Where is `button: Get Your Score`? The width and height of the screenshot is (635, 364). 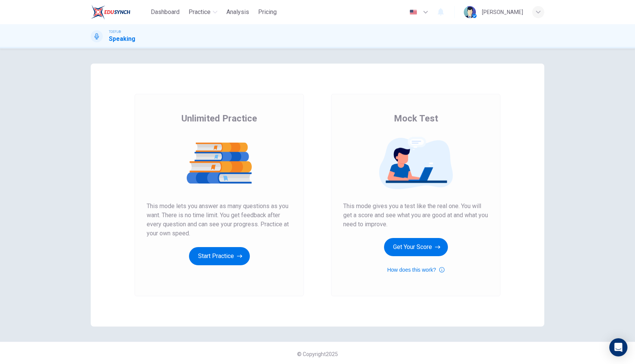 button: Get Your Score is located at coordinates (416, 247).